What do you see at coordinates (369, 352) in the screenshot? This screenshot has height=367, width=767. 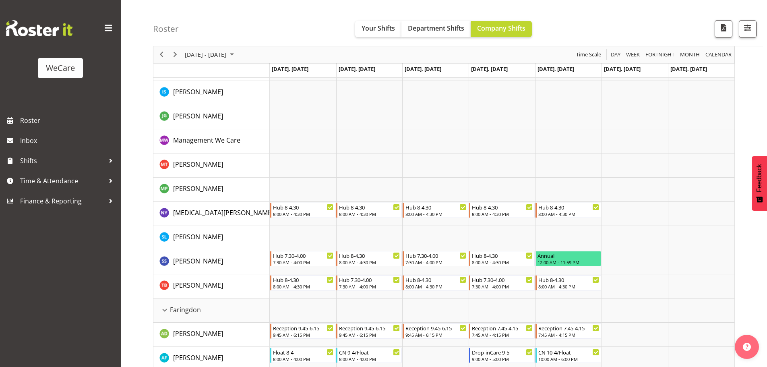 I see `div: CN 9-4/Float` at bounding box center [369, 352].